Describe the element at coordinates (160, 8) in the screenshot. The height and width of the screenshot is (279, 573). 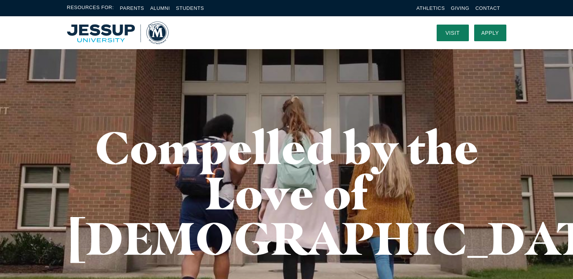
I see `a: Alumni` at that location.